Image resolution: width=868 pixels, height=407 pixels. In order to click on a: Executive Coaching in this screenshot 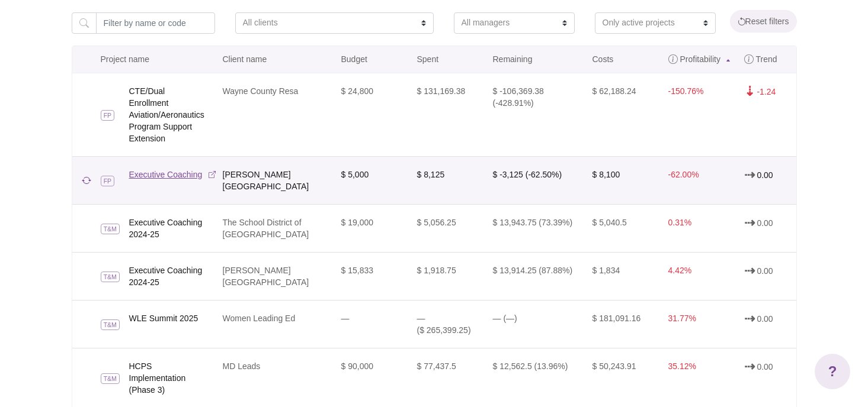, I will do `click(172, 175)`.